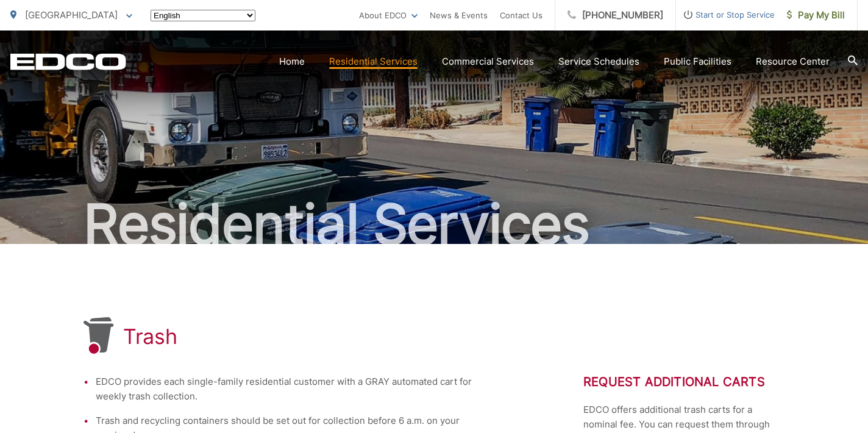  What do you see at coordinates (292, 62) in the screenshot?
I see `a: Home` at bounding box center [292, 62].